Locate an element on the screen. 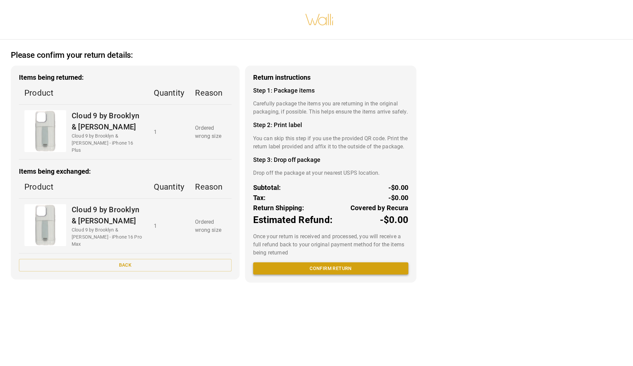  p: Covered by Recura is located at coordinates (379, 208).